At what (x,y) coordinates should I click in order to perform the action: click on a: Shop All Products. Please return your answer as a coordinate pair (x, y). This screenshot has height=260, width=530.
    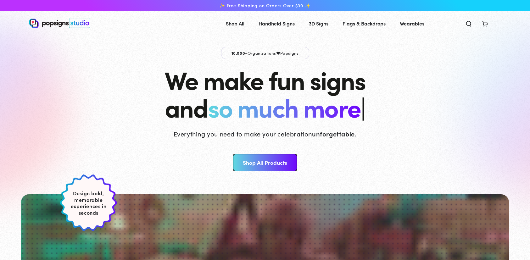
    Looking at the image, I should click on (265, 163).